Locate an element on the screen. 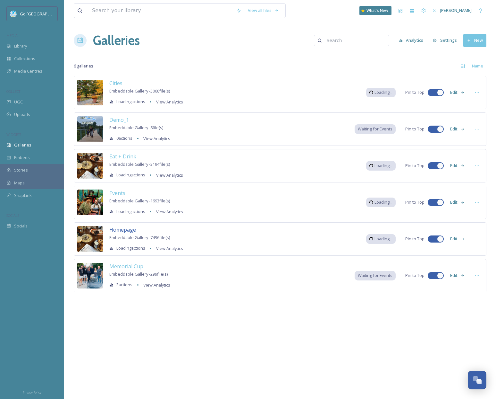 The height and width of the screenshot is (399, 496). button: Settings is located at coordinates (445, 40).